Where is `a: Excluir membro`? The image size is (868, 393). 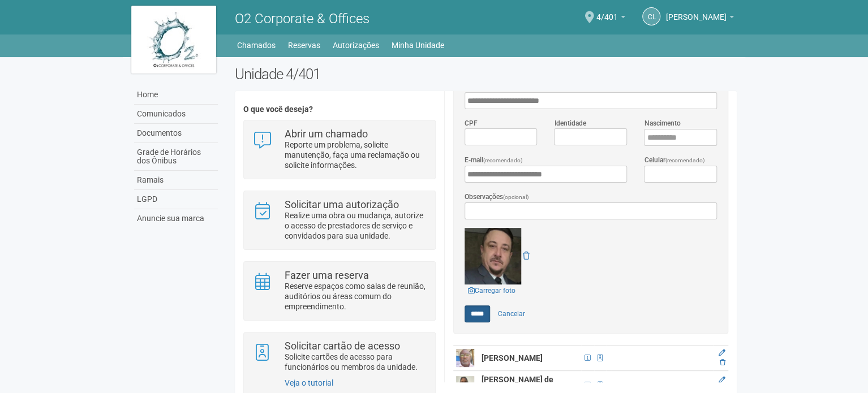 a: Excluir membro is located at coordinates (722, 362).